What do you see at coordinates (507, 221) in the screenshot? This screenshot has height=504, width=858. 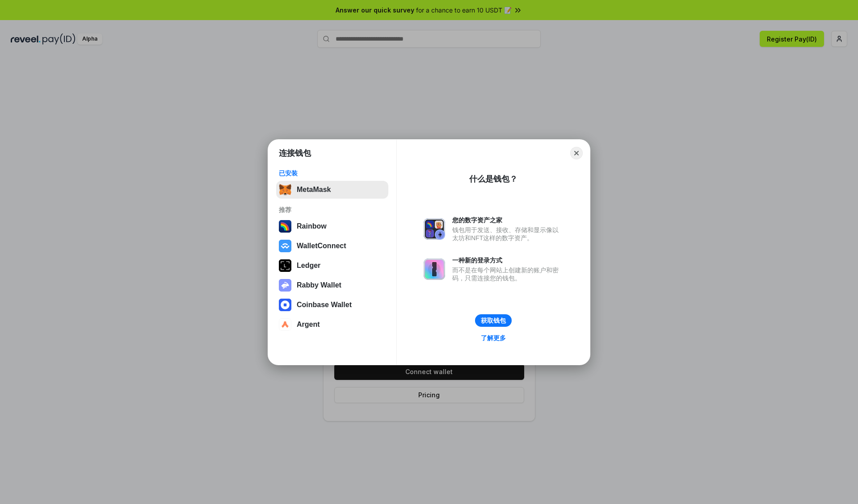 I see `div: 您的数字资产之家` at bounding box center [507, 221].